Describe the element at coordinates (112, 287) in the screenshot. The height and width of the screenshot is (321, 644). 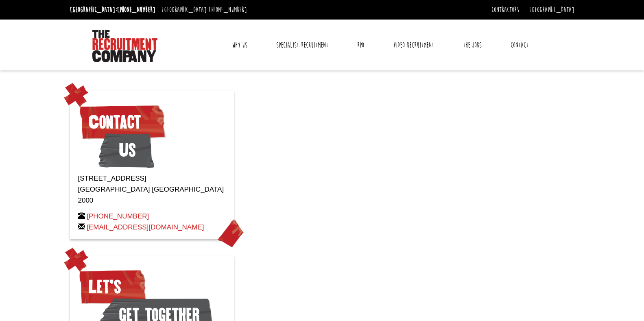
I see `span: Let’s` at that location.